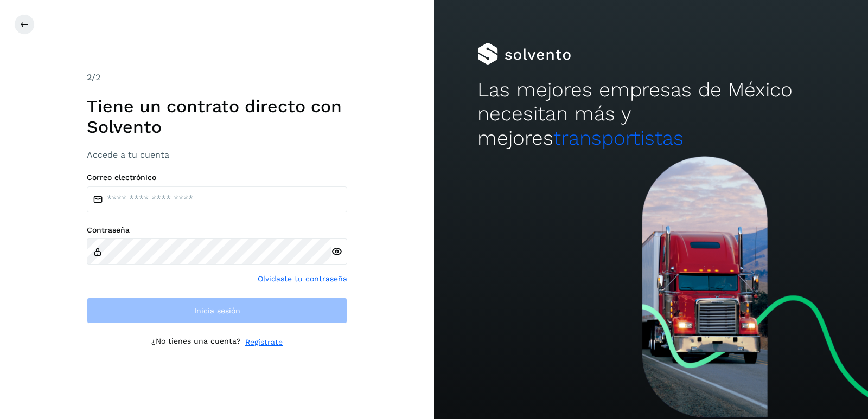 The height and width of the screenshot is (419, 868). I want to click on a: Olvidaste tu contraseña, so click(302, 279).